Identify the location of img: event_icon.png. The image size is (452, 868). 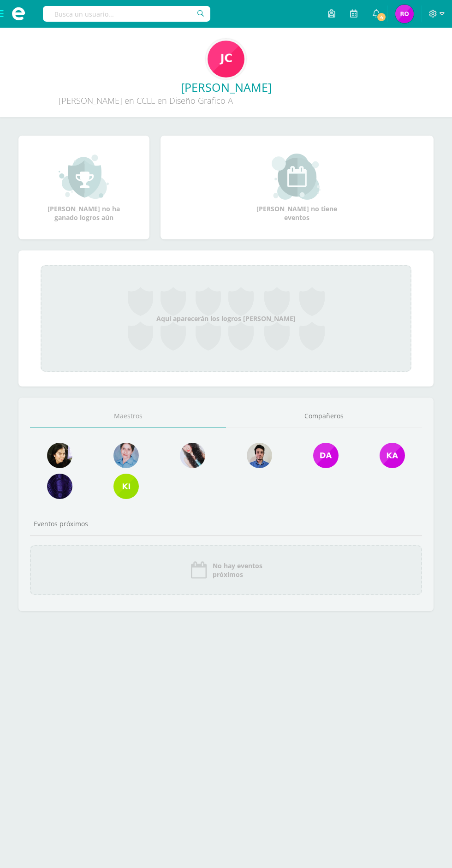
(199, 570).